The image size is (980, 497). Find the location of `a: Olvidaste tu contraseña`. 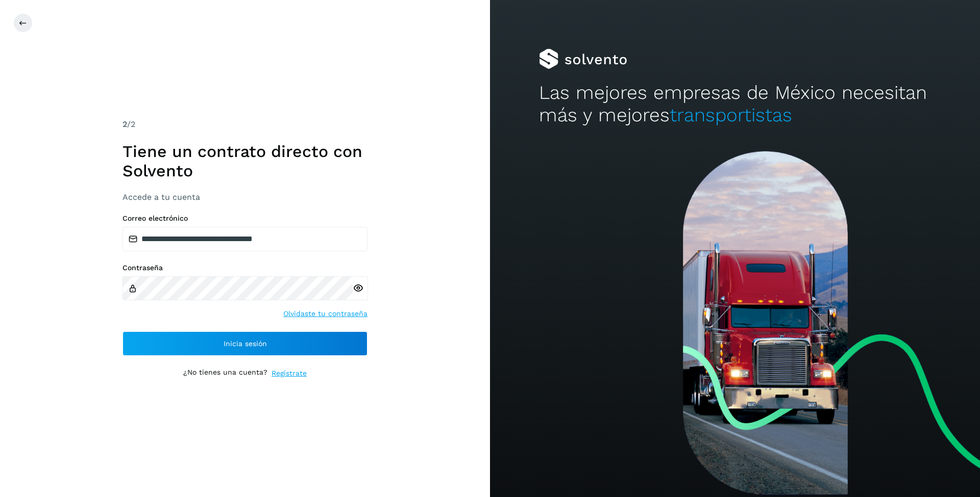

a: Olvidaste tu contraseña is located at coordinates (325, 314).